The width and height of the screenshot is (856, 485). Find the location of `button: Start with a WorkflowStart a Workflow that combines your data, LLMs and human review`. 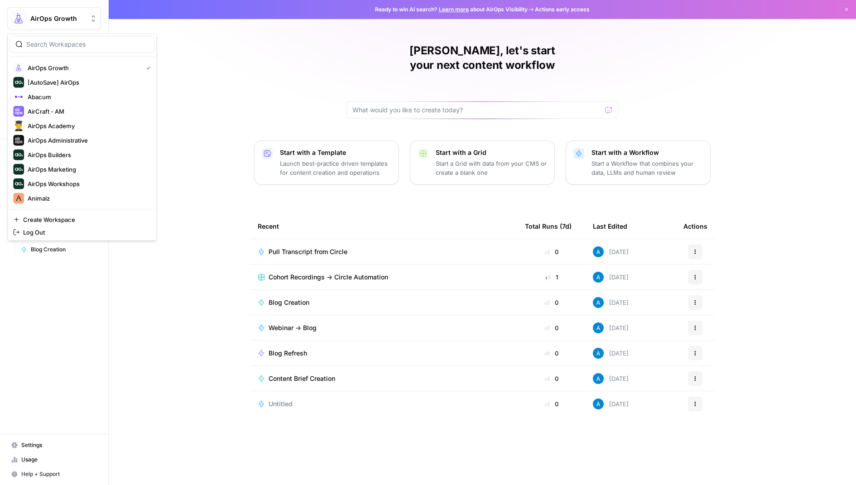

button: Start with a WorkflowStart a Workflow that combines your data, LLMs and human review is located at coordinates (638, 163).